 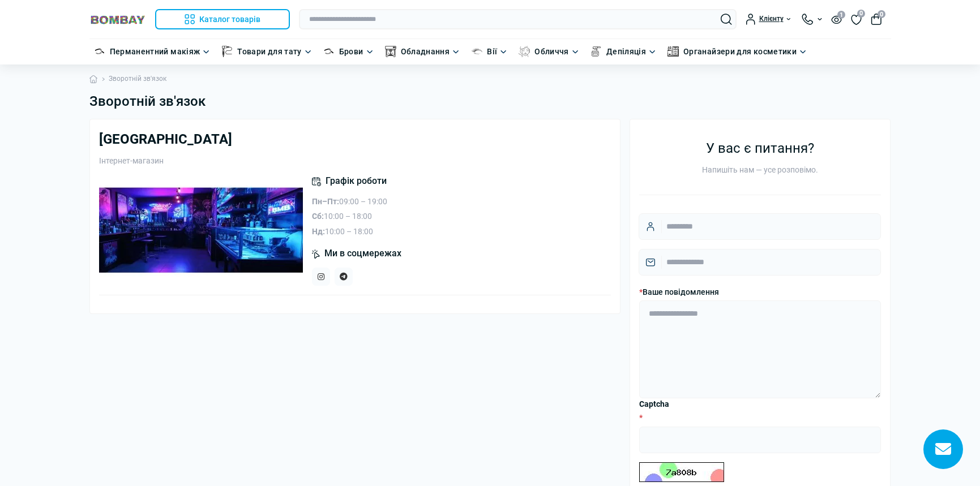 I want to click on input: Username, so click(x=759, y=226).